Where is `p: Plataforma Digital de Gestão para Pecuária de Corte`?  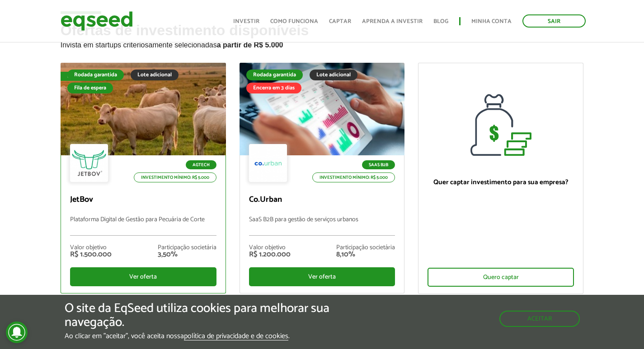 p: Plataforma Digital de Gestão para Pecuária de Corte is located at coordinates (143, 226).